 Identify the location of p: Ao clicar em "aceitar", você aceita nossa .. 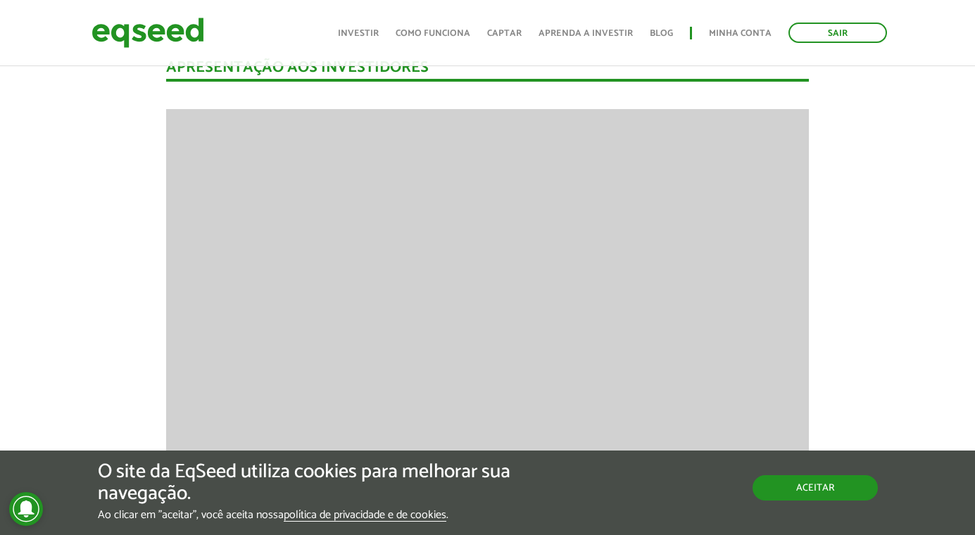
(332, 515).